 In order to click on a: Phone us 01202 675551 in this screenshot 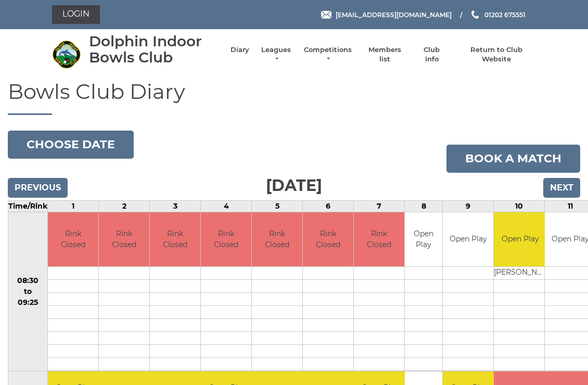, I will do `click(497, 15)`.